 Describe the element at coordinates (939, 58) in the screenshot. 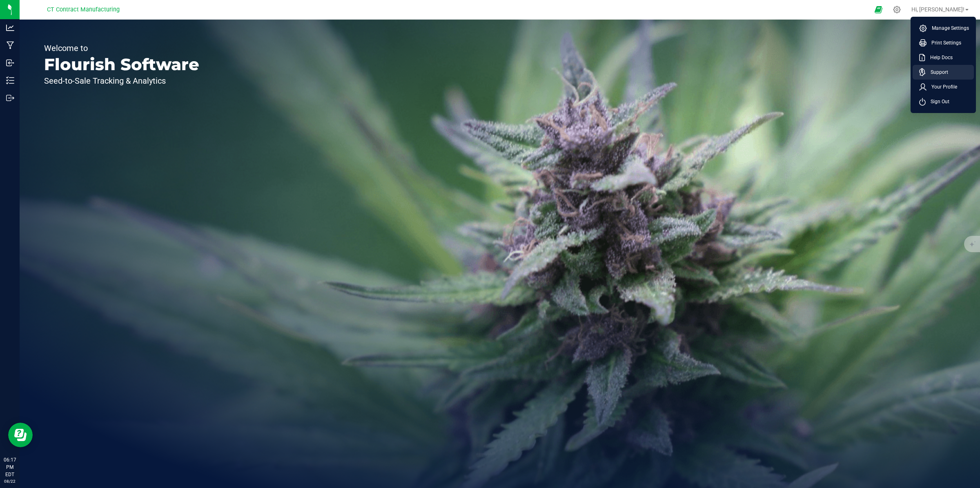

I see `span: Help Docs` at that location.